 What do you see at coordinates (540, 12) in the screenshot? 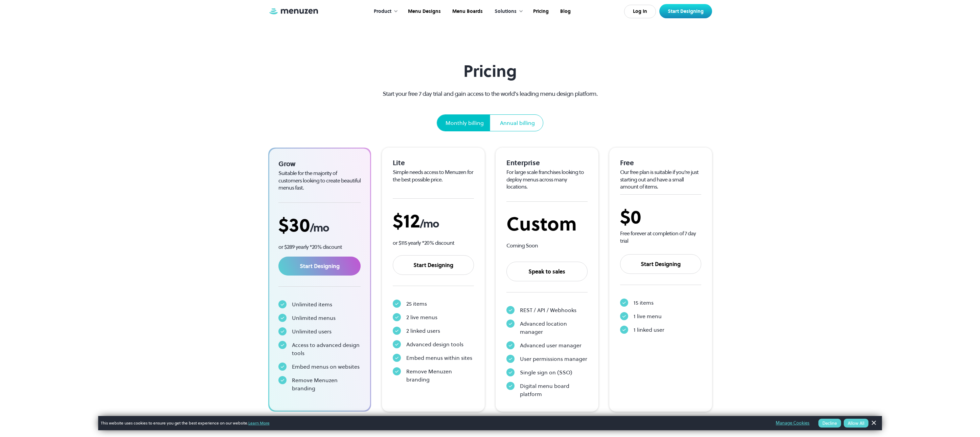
I see `a: Pricing` at bounding box center [540, 12].